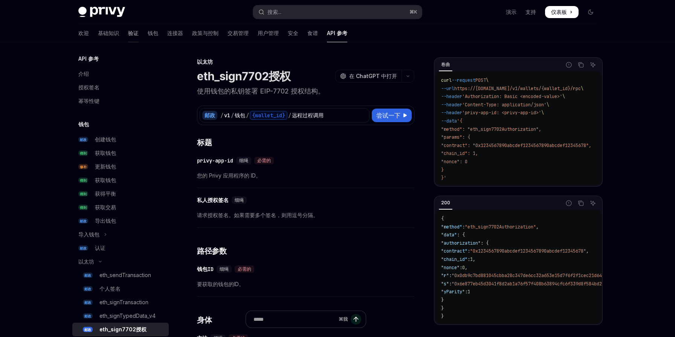 This screenshot has height=337, width=675. Describe the element at coordinates (238, 33) in the screenshot. I see `font: 交易管理` at that location.